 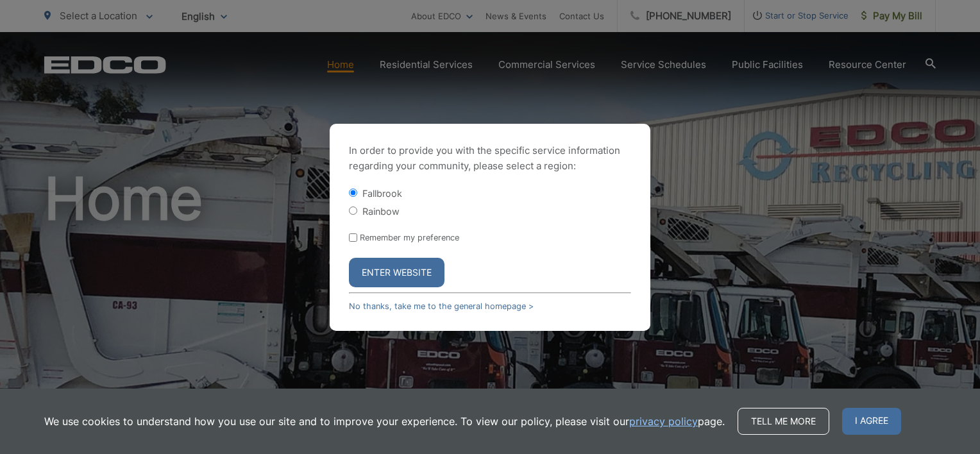 What do you see at coordinates (663, 422) in the screenshot?
I see `a: privacy policy` at bounding box center [663, 422].